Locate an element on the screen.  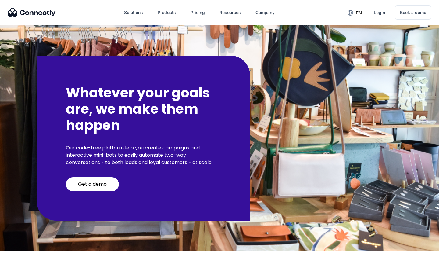
div: Get a demo is located at coordinates (92, 184).